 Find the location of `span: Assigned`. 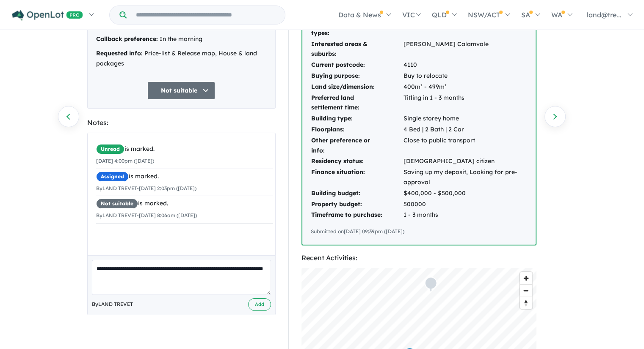

span: Assigned is located at coordinates (113, 176).